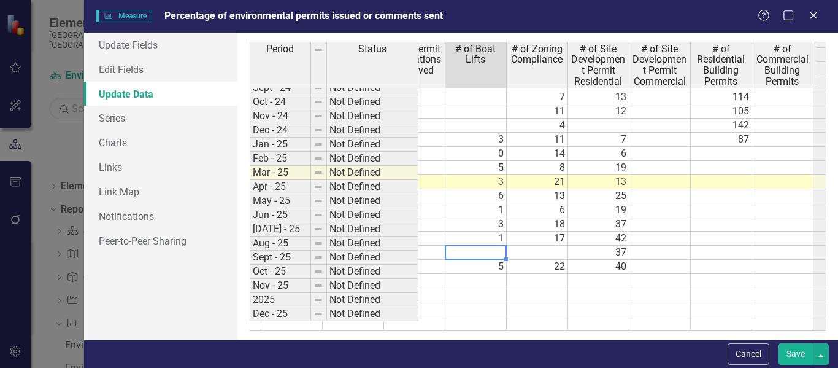 The height and width of the screenshot is (368, 838). What do you see at coordinates (749, 353) in the screenshot?
I see `button: Cancel` at bounding box center [749, 353].